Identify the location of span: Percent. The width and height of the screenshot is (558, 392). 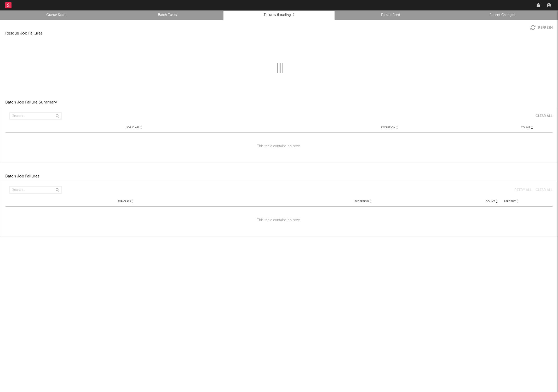
(510, 202).